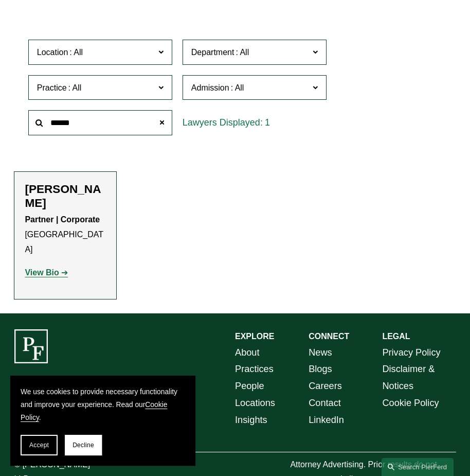 This screenshot has height=476, width=470. I want to click on strong: EXPLORE, so click(255, 336).